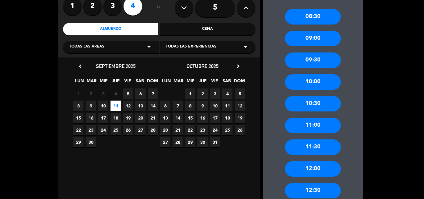  I want to click on div: 09:30, so click(313, 60).